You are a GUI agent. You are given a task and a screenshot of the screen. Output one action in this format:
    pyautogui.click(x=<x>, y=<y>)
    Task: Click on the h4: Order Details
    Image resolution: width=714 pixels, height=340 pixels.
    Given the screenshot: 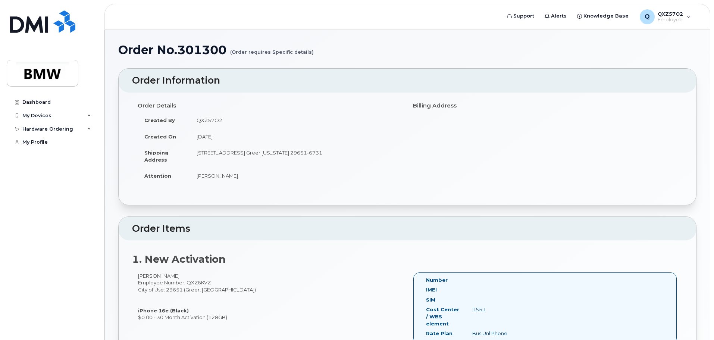 What is the action you would take?
    pyautogui.click(x=270, y=106)
    